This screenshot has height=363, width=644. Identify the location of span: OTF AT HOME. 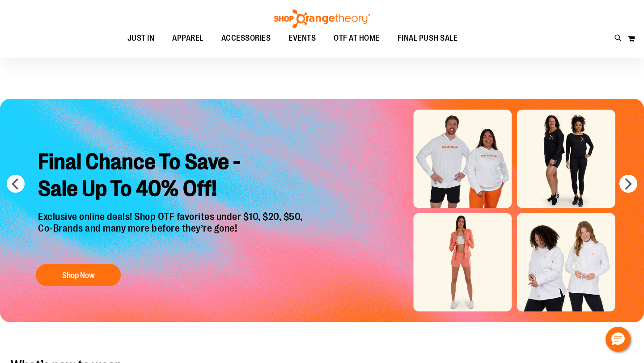
(356, 38).